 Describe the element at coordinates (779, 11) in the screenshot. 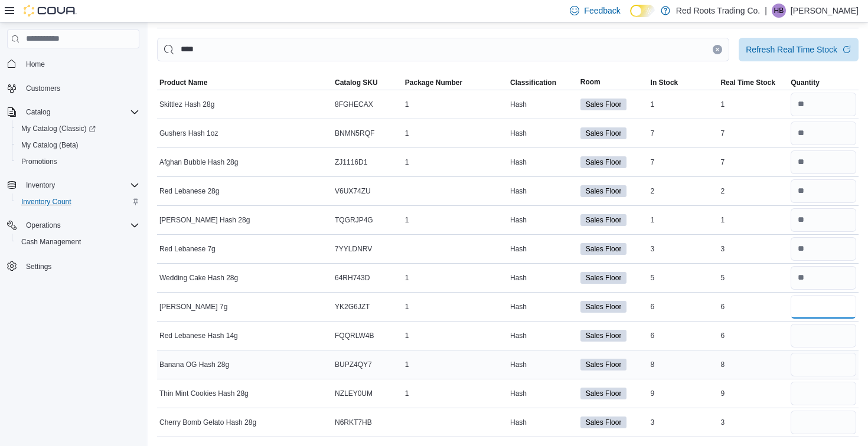

I see `span: HB` at that location.